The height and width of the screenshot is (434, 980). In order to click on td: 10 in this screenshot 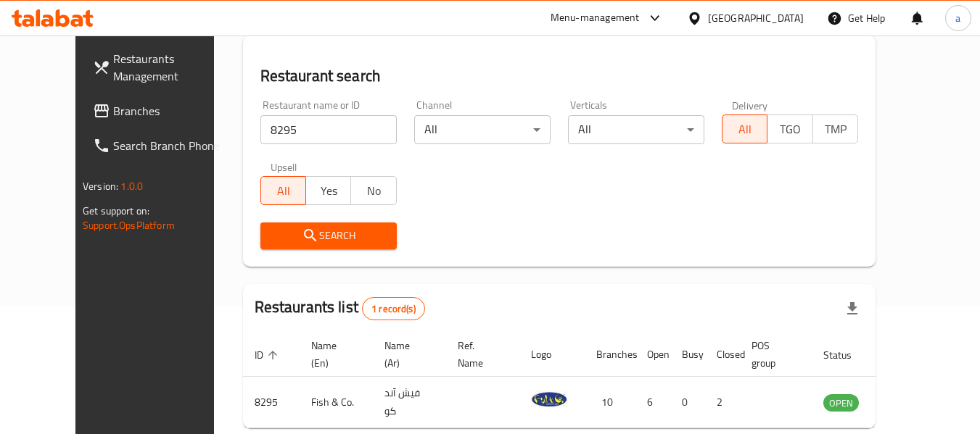, I will do `click(610, 402)`.